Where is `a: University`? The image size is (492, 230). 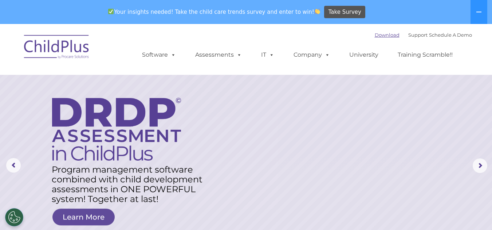
a: University is located at coordinates (364, 55).